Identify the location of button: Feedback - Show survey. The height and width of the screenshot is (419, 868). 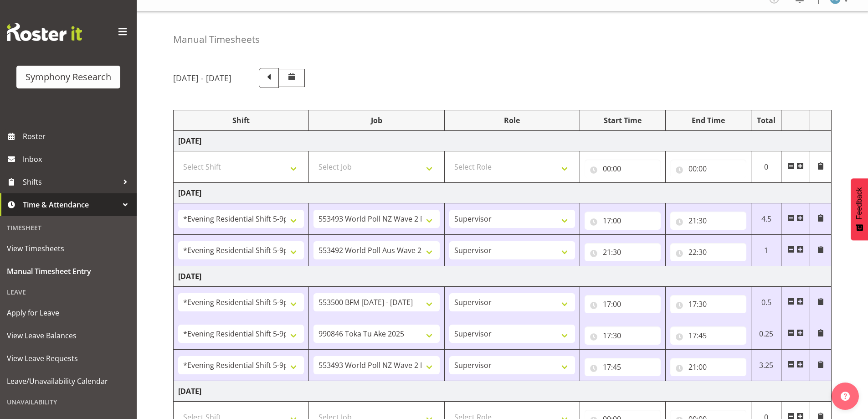
(859, 210).